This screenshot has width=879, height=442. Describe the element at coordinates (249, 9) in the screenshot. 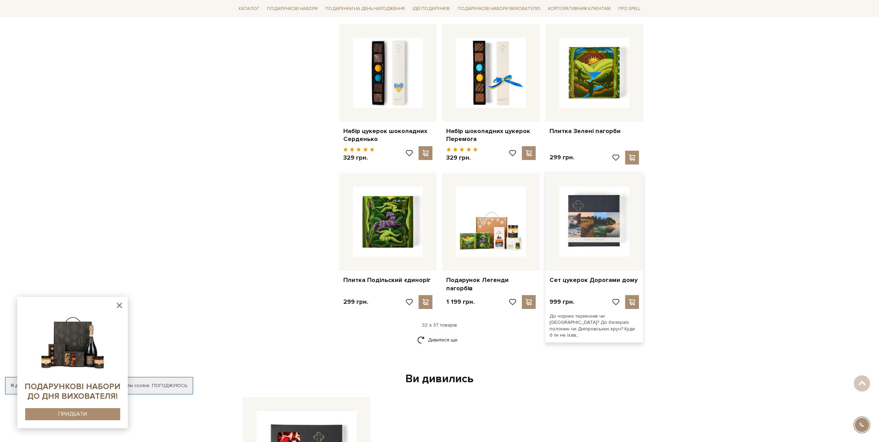

I see `a: Каталог` at that location.